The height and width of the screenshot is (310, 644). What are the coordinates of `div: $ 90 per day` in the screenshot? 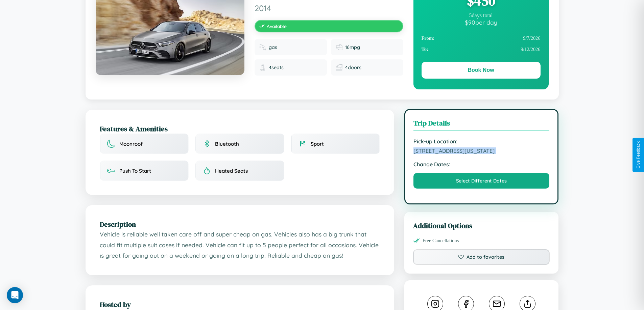 It's located at (481, 22).